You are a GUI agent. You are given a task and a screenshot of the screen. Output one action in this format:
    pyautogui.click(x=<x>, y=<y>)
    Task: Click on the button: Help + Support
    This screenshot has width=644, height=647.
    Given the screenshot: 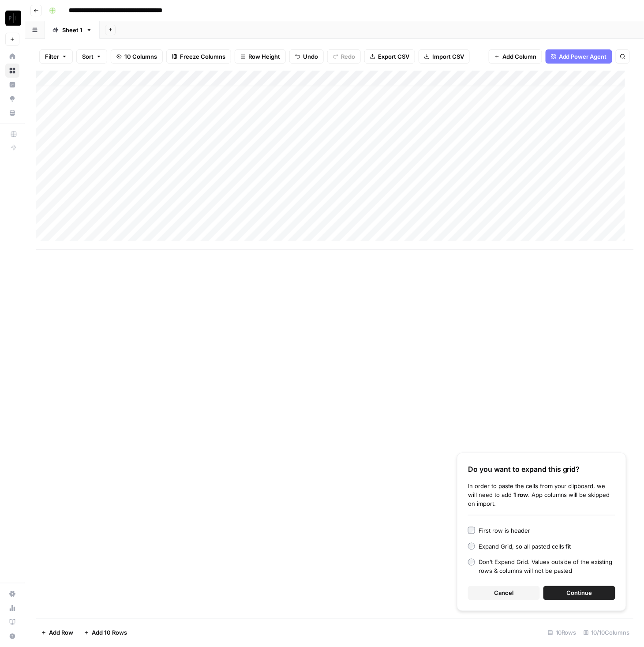 What is the action you would take?
    pyautogui.click(x=12, y=637)
    